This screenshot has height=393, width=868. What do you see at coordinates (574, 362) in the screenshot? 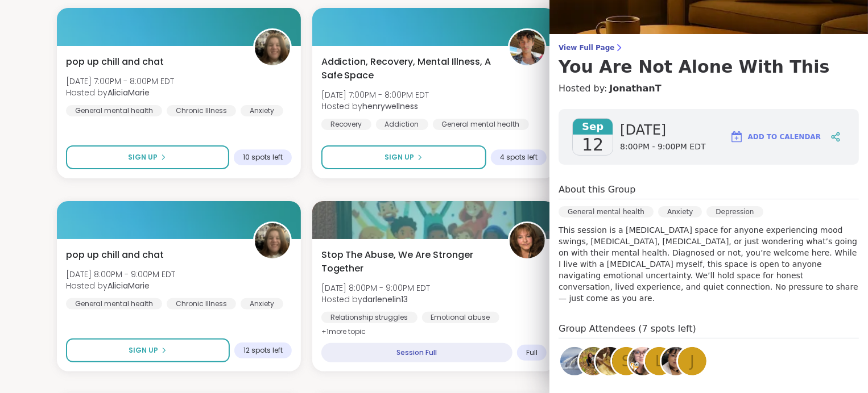
I see `img: kathleenlynn` at bounding box center [574, 362].